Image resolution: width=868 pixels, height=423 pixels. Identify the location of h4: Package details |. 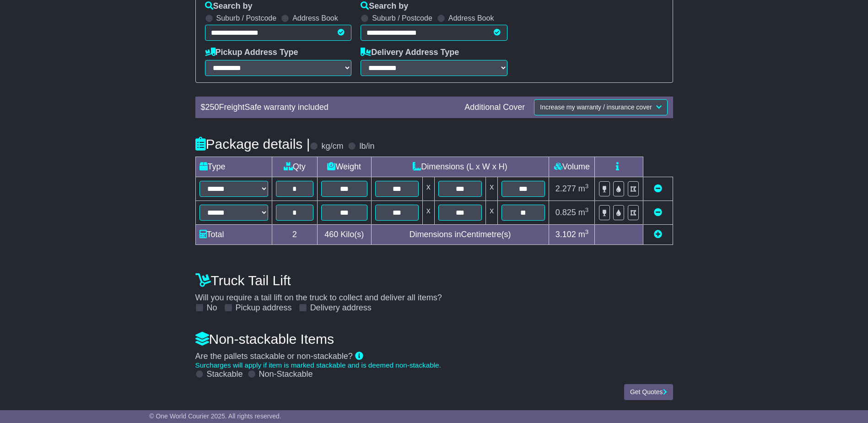
(253, 144).